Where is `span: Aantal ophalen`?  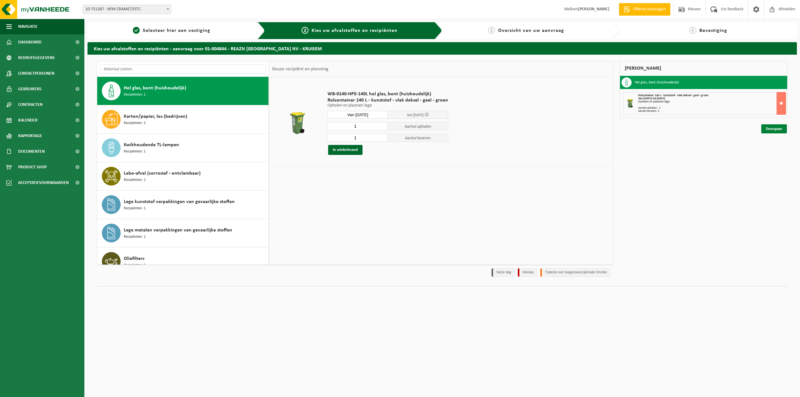
span: Aantal ophalen is located at coordinates (418, 126).